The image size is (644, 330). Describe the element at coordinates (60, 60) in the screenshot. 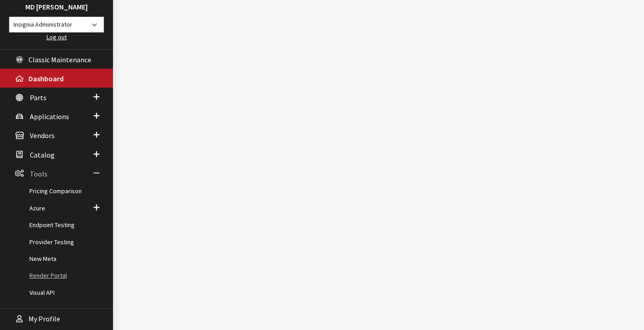

I see `span: Classic Maintenance` at that location.